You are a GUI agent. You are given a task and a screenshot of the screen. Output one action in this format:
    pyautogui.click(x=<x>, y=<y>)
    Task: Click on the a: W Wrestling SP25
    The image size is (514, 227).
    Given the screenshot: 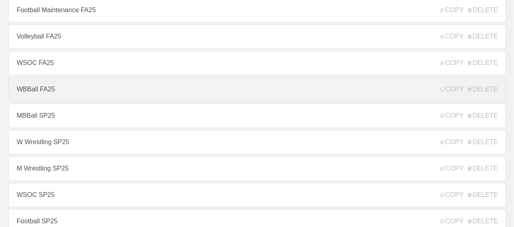 What is the action you would take?
    pyautogui.click(x=257, y=142)
    